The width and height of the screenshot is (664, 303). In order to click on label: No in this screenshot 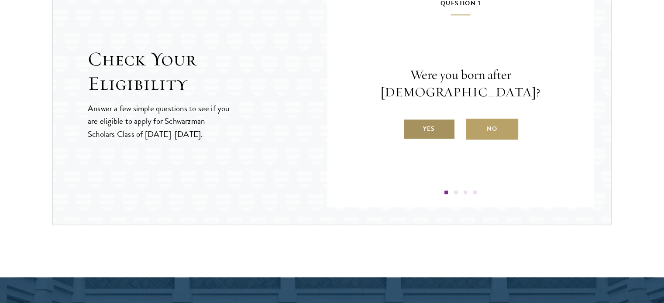, I will do `click(492, 129)`.